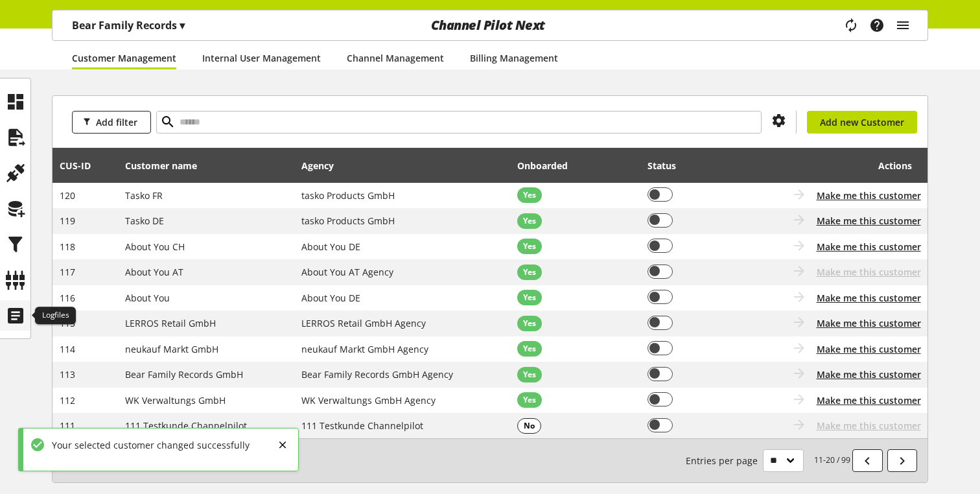  I want to click on button: Add filter, so click(112, 121).